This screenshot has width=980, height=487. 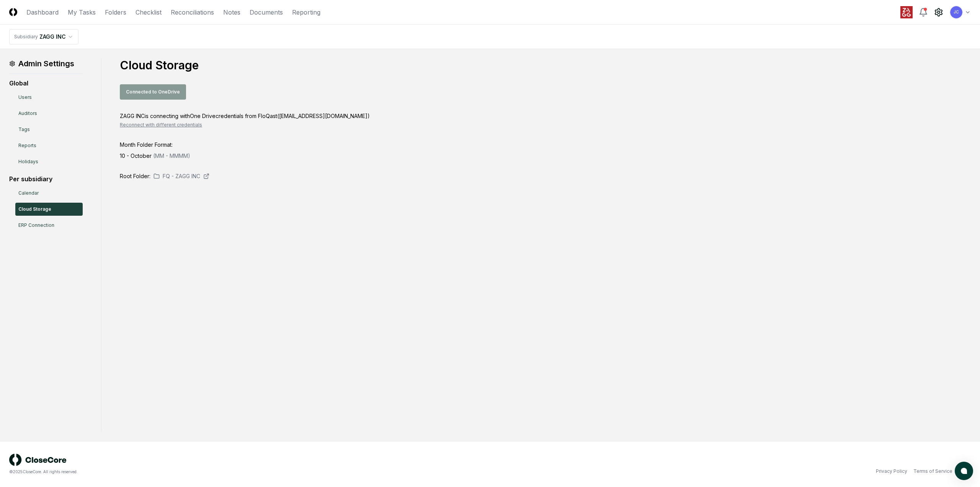 I want to click on div: © 2025 CloseCore. All rights reserved., so click(x=249, y=472).